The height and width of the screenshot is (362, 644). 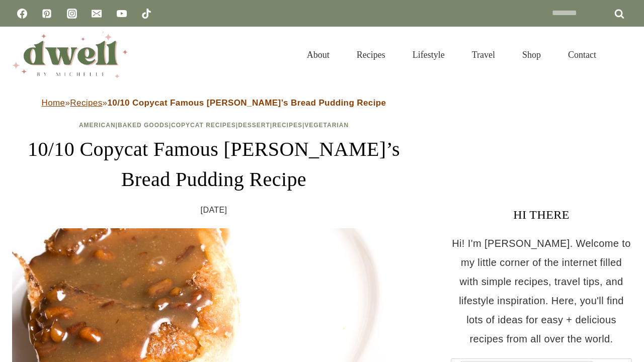 I want to click on a: American, so click(x=97, y=125).